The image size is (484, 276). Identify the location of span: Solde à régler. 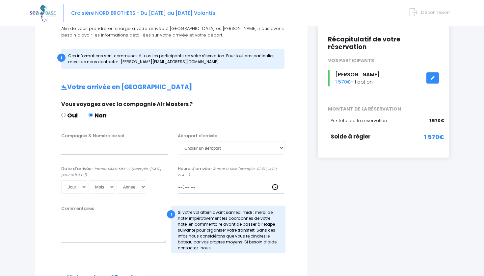
(350, 137).